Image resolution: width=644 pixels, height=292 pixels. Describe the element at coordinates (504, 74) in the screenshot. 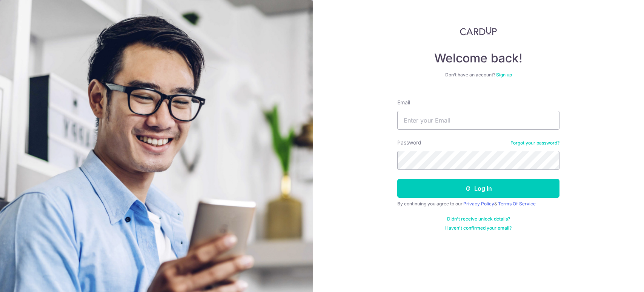

I see `a: Sign up` at that location.